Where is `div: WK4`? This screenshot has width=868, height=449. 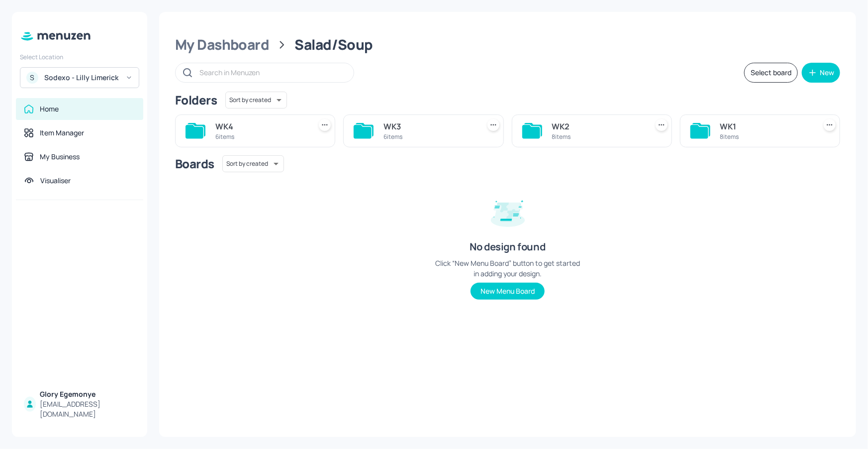
div: WK4 is located at coordinates (261, 126).